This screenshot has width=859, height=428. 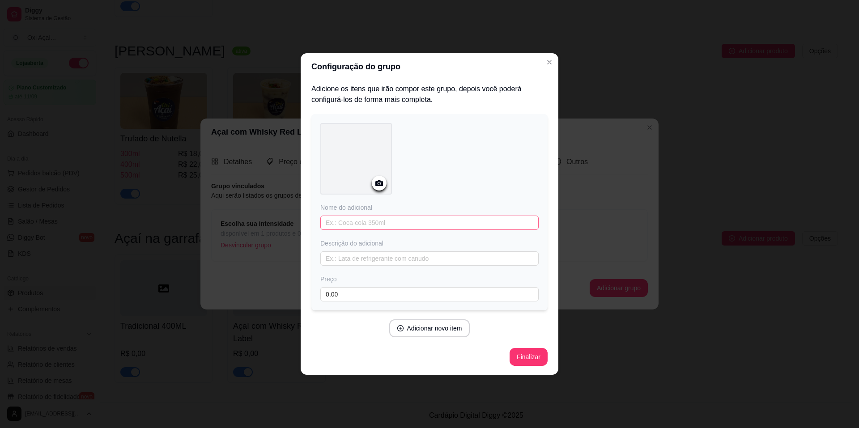 I want to click on header: Configuração do grupo, so click(x=430, y=67).